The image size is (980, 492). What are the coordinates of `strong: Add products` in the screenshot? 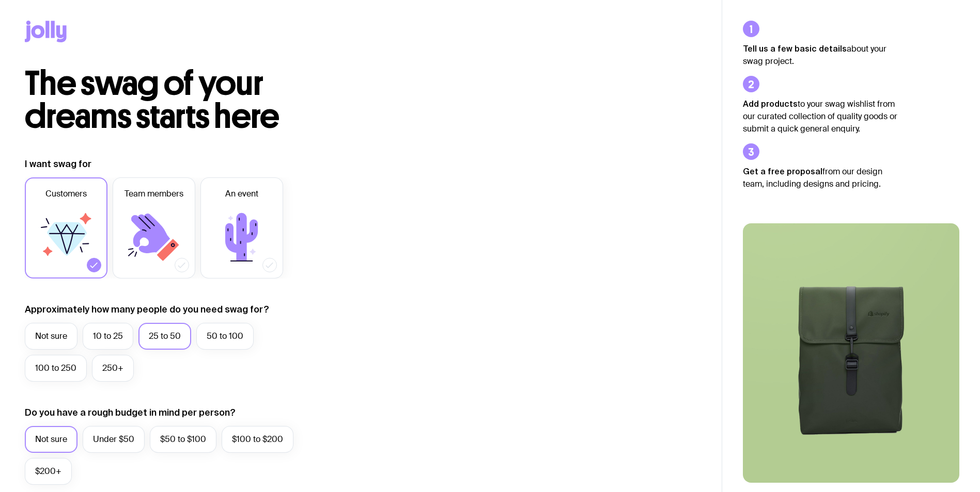 It's located at (770, 104).